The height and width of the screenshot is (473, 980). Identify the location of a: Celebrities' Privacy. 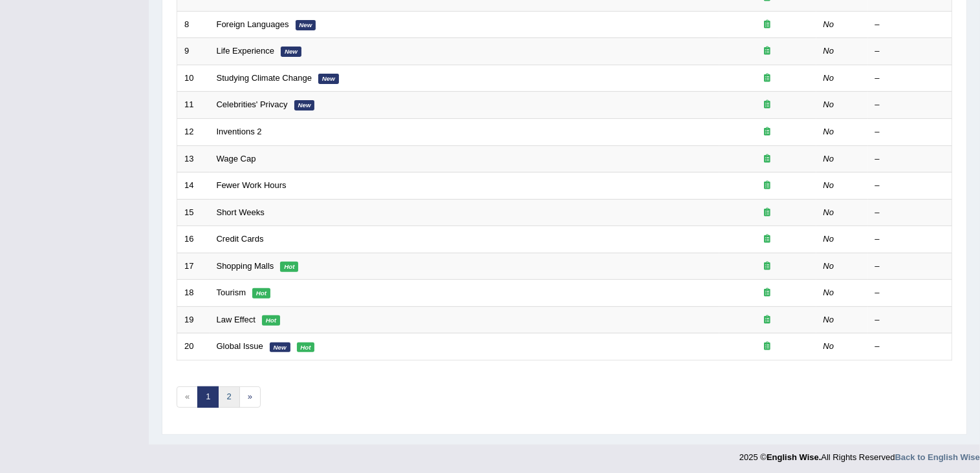
(253, 105).